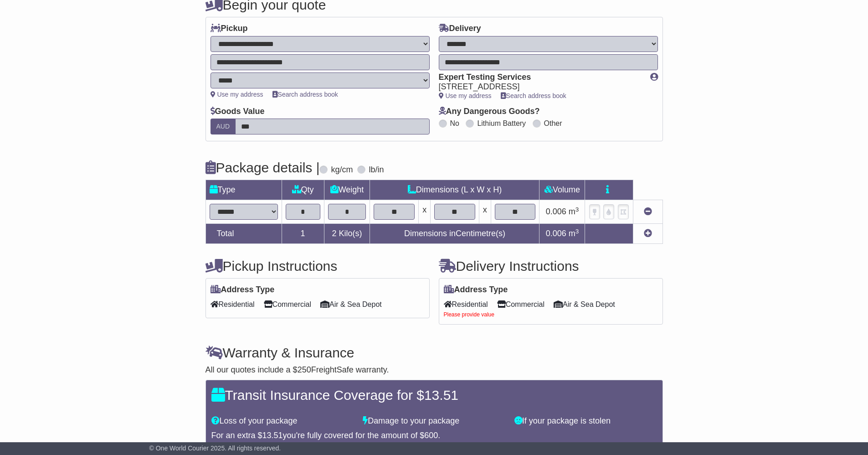  Describe the element at coordinates (434, 421) in the screenshot. I see `div: Damage to your package` at that location.